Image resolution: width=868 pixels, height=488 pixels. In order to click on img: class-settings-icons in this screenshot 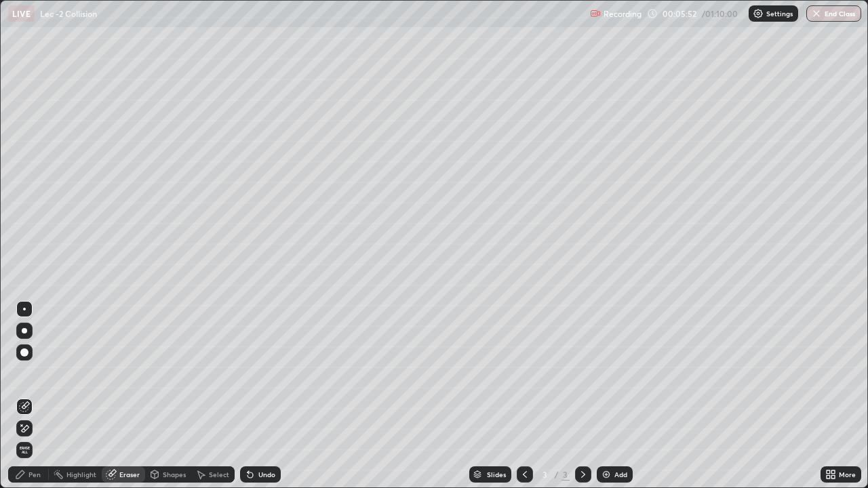, I will do `click(758, 13)`.